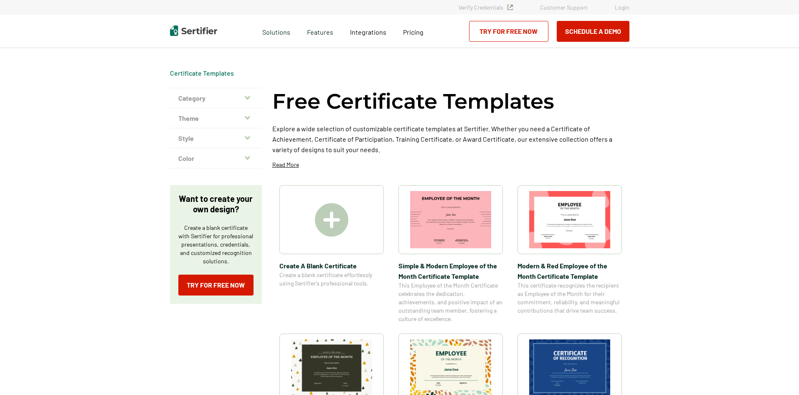 This screenshot has width=799, height=395. What do you see at coordinates (451, 254) in the screenshot?
I see `a: Simple & Modern Employee of the Month Certificate TemplateSimple & Modern Employee of the Month C...` at bounding box center [451, 254].